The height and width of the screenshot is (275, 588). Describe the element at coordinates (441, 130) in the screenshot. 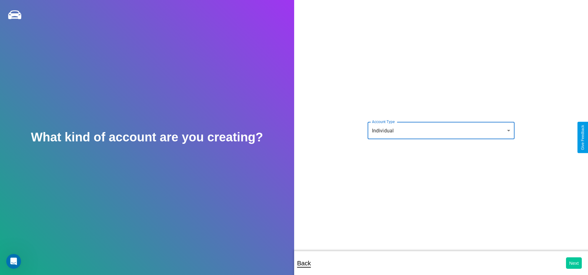

I see `div: Individual` at that location.